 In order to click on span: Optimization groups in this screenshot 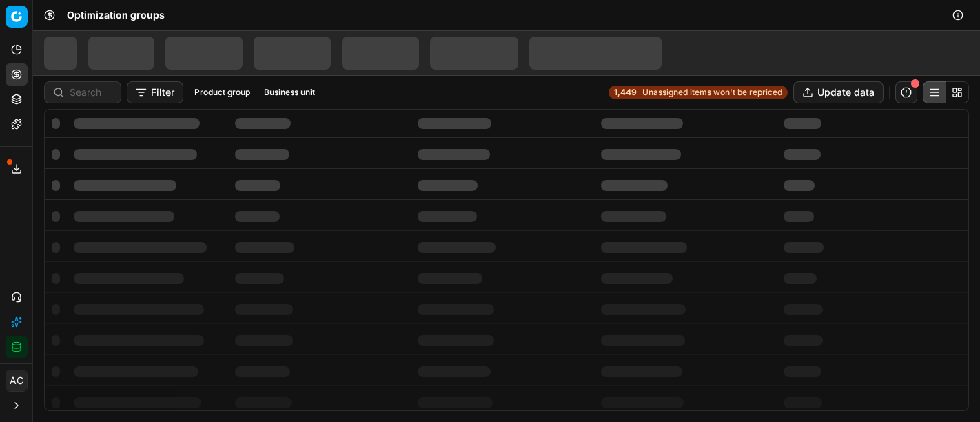, I will do `click(116, 15)`.